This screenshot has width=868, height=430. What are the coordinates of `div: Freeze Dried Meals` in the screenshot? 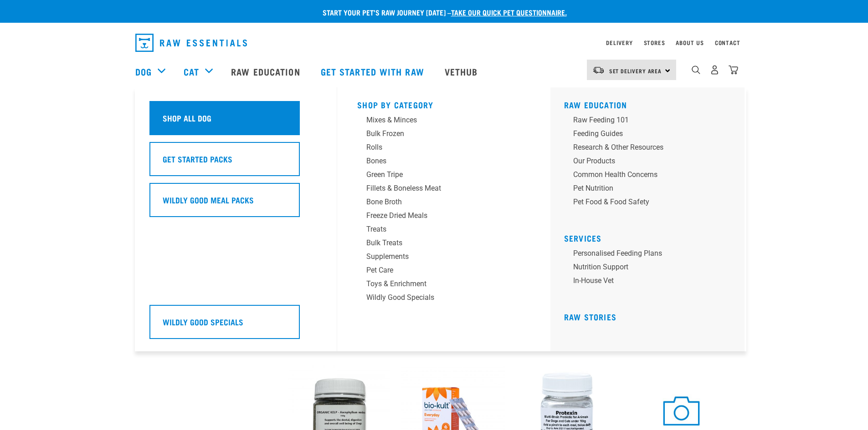 It's located at (438, 216).